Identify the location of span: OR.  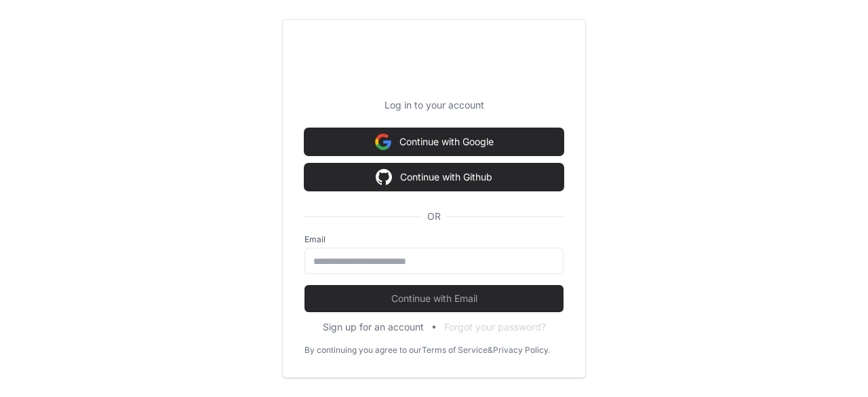
(434, 217).